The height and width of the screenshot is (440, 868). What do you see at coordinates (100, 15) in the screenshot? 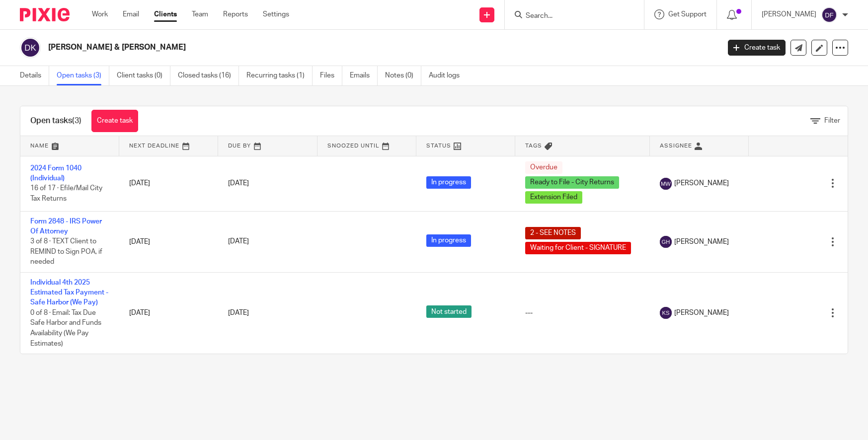
I see `a: Work` at bounding box center [100, 15].